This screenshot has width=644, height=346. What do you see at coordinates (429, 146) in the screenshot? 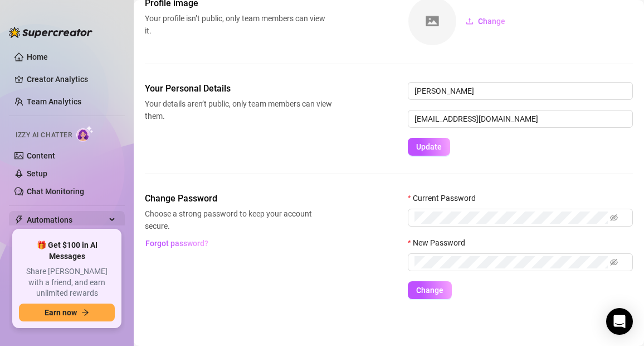
I see `span: Update` at bounding box center [429, 146].